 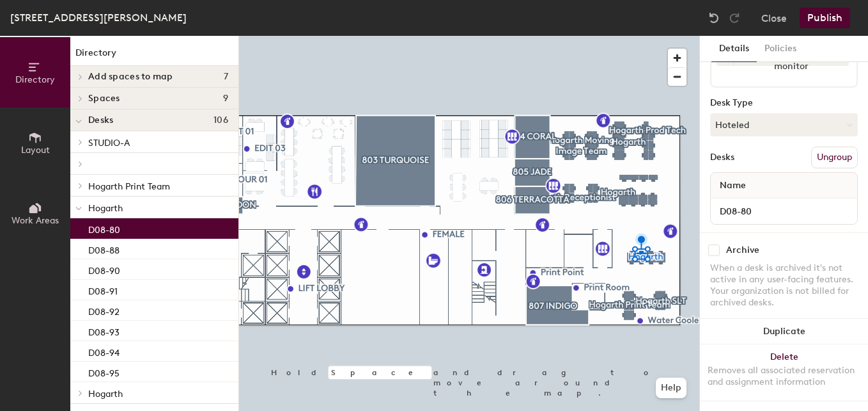 What do you see at coordinates (35, 80) in the screenshot?
I see `span: Directory` at bounding box center [35, 80].